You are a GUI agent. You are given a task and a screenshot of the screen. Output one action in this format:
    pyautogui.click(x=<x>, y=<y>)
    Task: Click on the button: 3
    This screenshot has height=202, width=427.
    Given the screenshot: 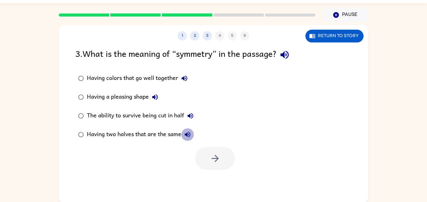 What is the action you would take?
    pyautogui.click(x=207, y=36)
    